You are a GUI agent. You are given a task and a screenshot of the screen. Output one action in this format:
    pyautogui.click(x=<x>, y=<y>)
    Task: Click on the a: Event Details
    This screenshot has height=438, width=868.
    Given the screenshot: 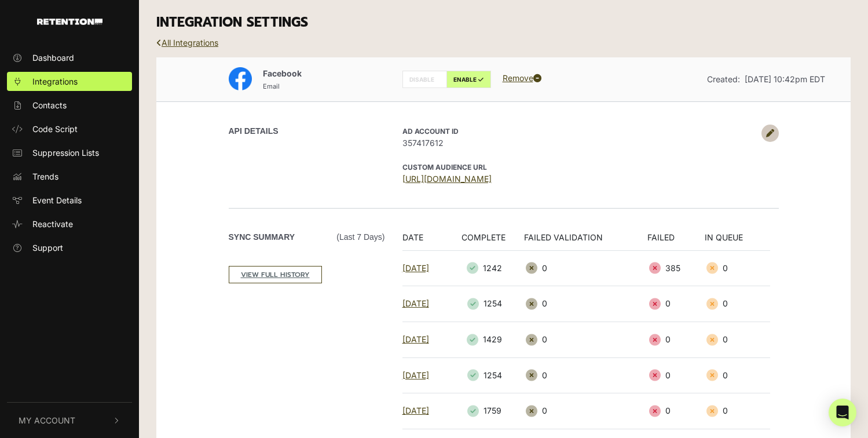 What is the action you would take?
    pyautogui.click(x=69, y=200)
    